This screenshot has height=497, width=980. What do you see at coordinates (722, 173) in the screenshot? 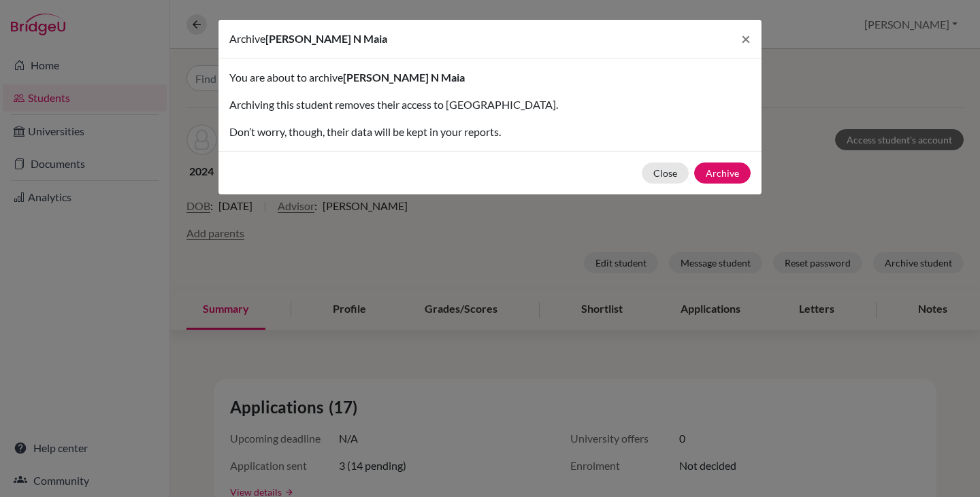
I see `button: Archive` at bounding box center [722, 173].